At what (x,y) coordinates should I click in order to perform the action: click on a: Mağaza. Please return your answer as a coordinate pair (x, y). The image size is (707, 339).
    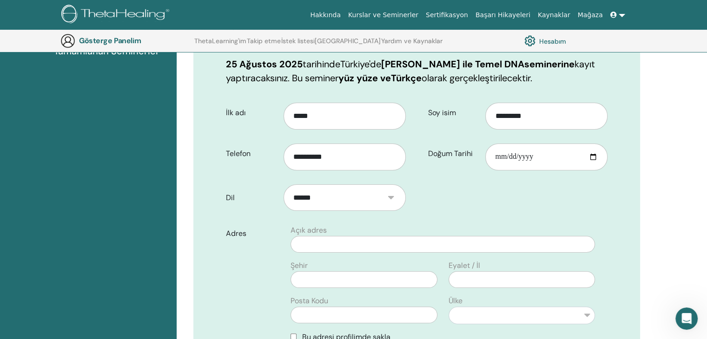
    Looking at the image, I should click on (590, 15).